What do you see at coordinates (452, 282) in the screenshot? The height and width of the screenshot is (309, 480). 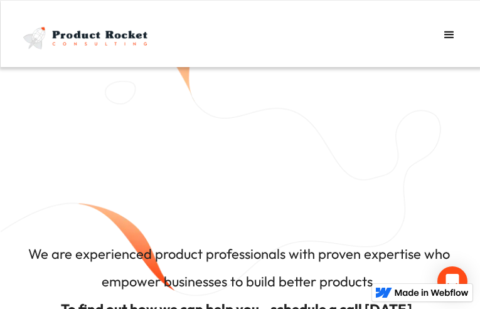 I see `div: Open Intercom Messenger` at bounding box center [452, 282].